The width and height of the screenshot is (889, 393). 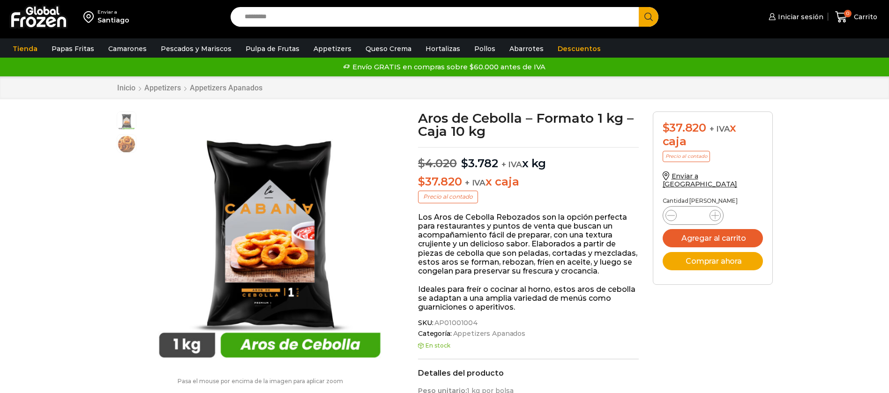 I want to click on a: Inicio, so click(x=126, y=88).